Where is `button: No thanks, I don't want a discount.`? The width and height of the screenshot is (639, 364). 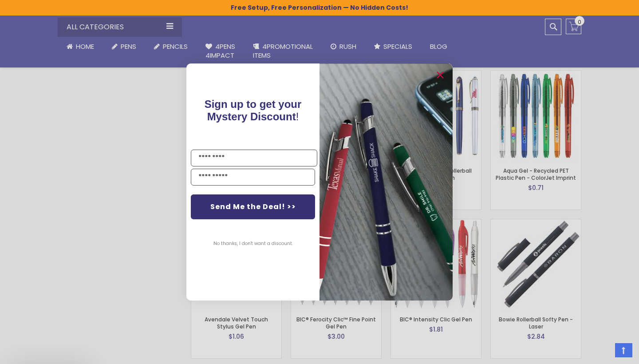
button: No thanks, I don't want a discount. is located at coordinates (253, 244).